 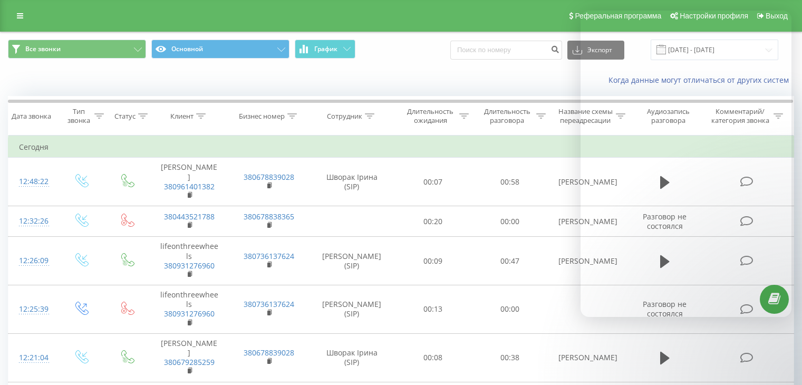 I want to click on span: Реферальная программа, so click(x=618, y=16).